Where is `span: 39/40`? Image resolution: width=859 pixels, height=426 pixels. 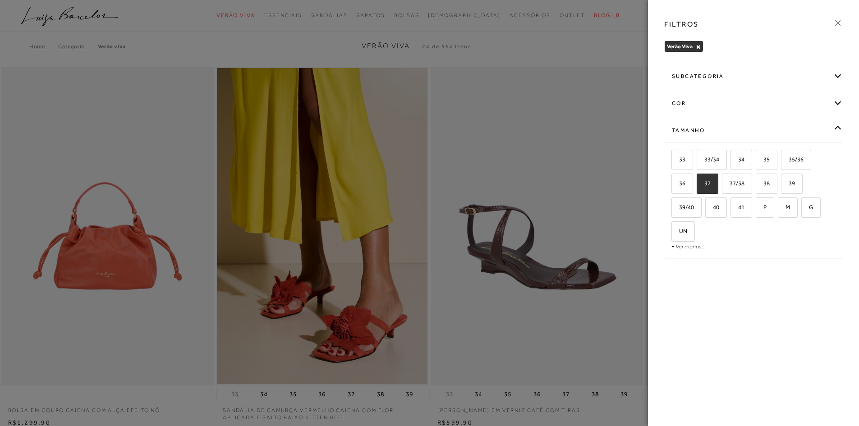 span: 39/40 is located at coordinates (683, 207).